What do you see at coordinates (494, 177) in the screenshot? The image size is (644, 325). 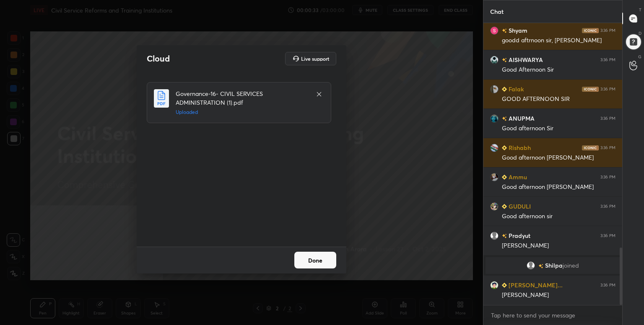 I see `img: 8d904719d494452fadfaae524601eb94.jpg` at bounding box center [494, 177].